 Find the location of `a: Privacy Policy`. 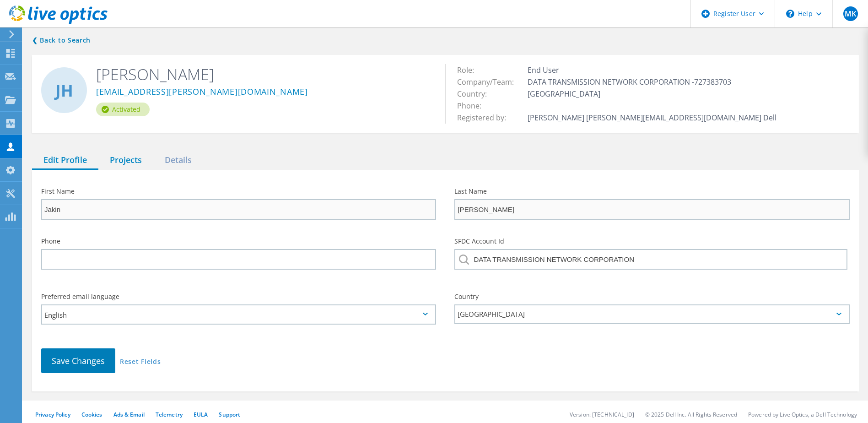

a: Privacy Policy is located at coordinates (53, 414).